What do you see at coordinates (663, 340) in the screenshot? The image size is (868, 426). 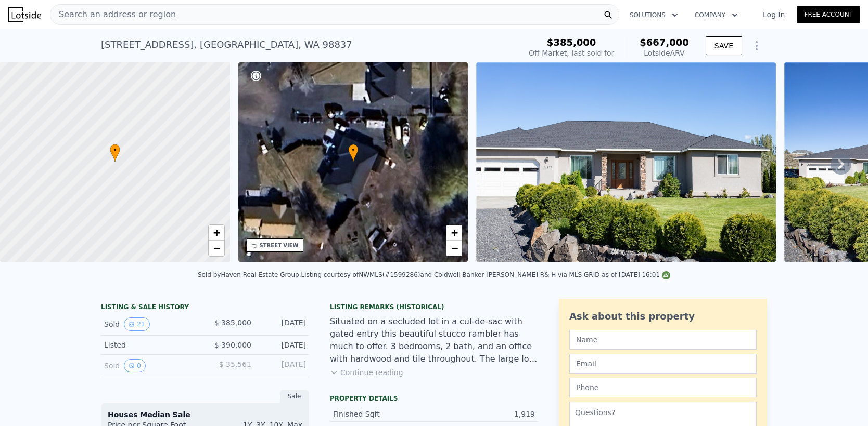 I see `input: Name` at bounding box center [663, 340].